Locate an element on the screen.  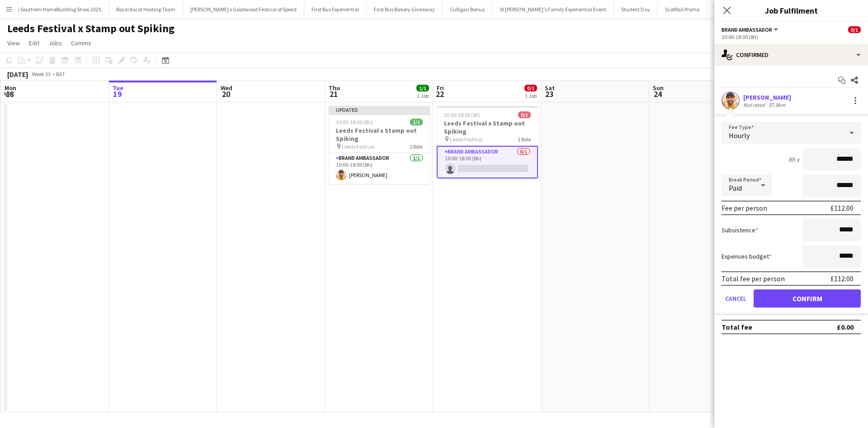
span: Paid is located at coordinates (735, 188).